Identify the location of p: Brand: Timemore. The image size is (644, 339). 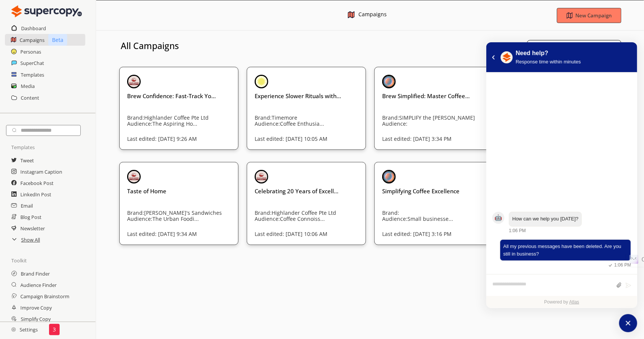
(310, 117).